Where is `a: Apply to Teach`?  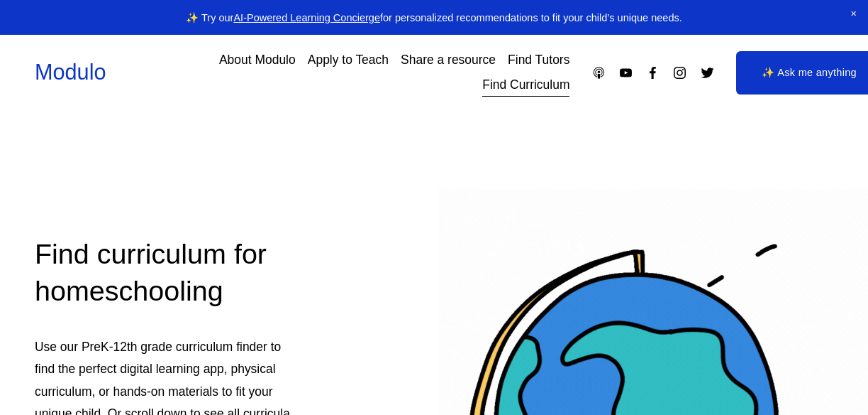 a: Apply to Teach is located at coordinates (348, 61).